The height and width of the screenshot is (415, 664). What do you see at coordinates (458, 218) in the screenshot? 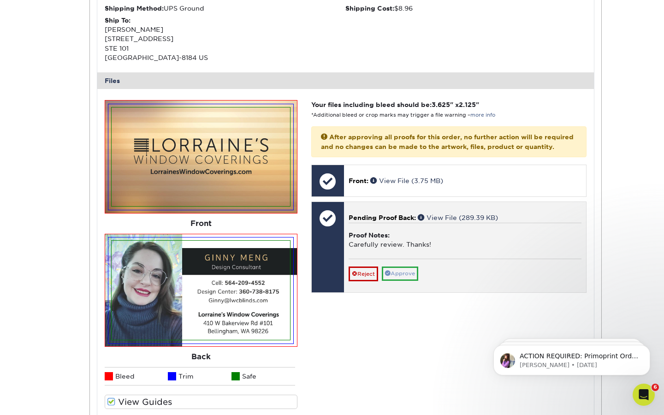
I see `a: View File (289.39 KB)` at bounding box center [458, 218].